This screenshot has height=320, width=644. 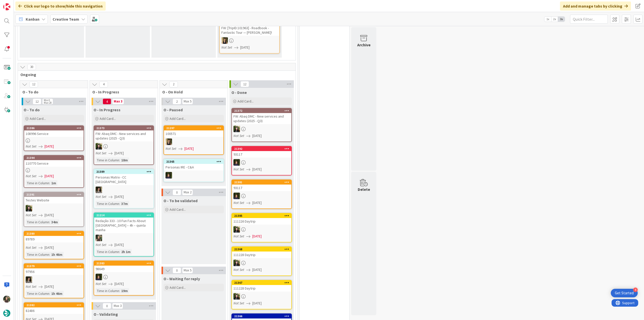 What do you see at coordinates (177, 270) in the screenshot?
I see `span: 0` at bounding box center [177, 270].